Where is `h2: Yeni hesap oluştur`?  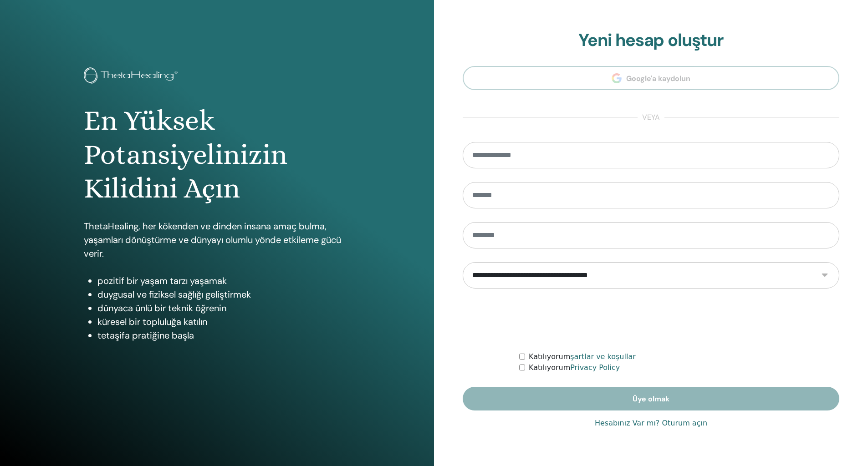
h2: Yeni hesap oluştur is located at coordinates (650, 41).